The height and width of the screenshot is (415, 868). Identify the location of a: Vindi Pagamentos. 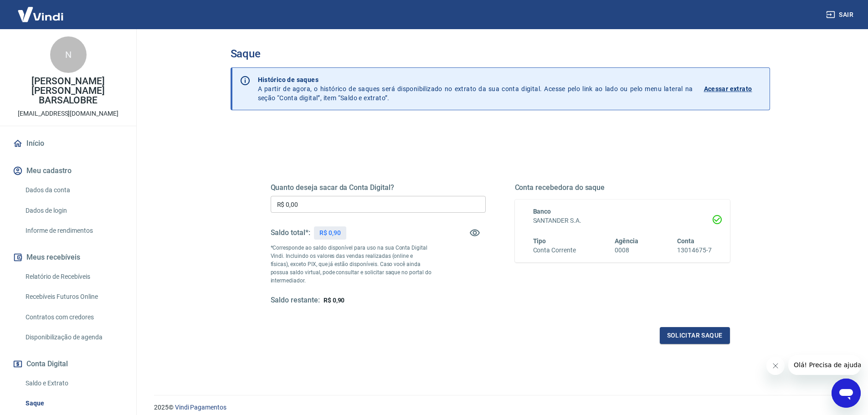
(201, 408).